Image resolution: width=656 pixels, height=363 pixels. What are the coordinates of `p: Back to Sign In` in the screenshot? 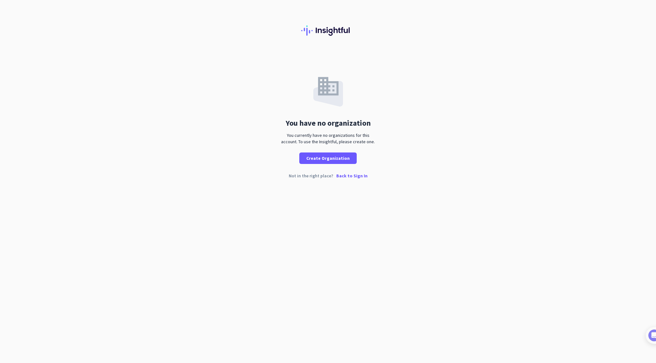 It's located at (352, 176).